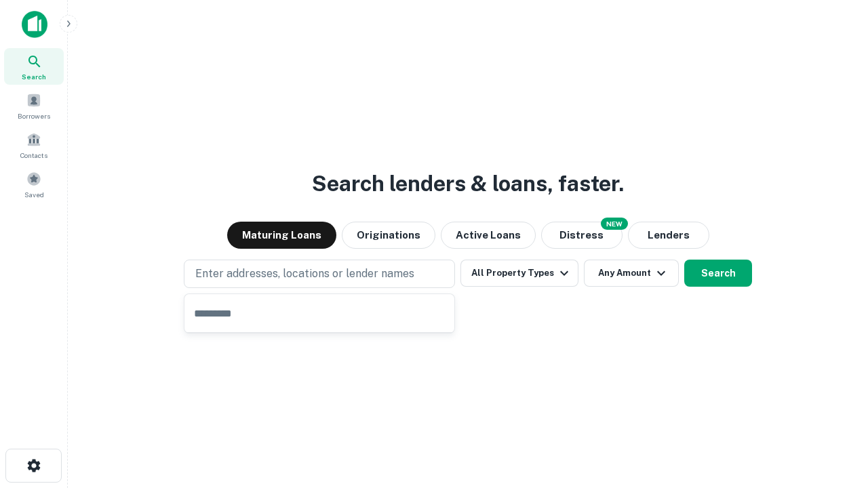 This screenshot has width=868, height=488. I want to click on button: Originations, so click(389, 236).